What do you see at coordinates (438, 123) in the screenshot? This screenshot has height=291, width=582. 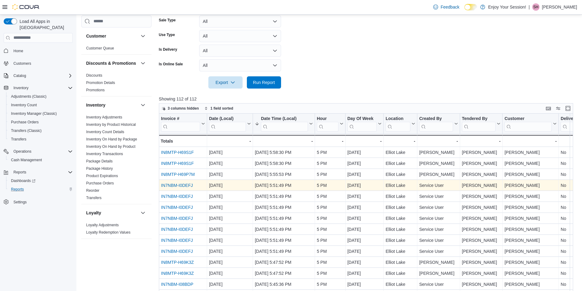 I see `button: Created By` at bounding box center [438, 123].